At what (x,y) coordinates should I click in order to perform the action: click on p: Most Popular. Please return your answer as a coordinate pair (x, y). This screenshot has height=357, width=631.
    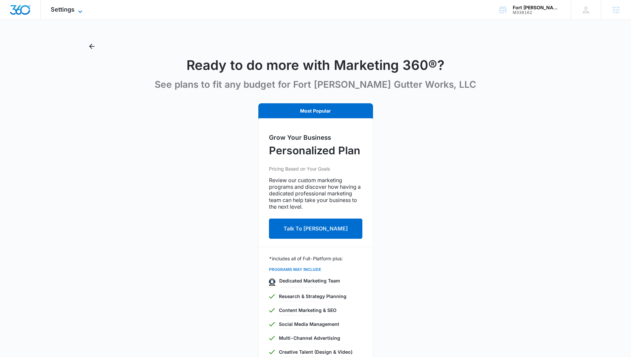
    Looking at the image, I should click on (316, 111).